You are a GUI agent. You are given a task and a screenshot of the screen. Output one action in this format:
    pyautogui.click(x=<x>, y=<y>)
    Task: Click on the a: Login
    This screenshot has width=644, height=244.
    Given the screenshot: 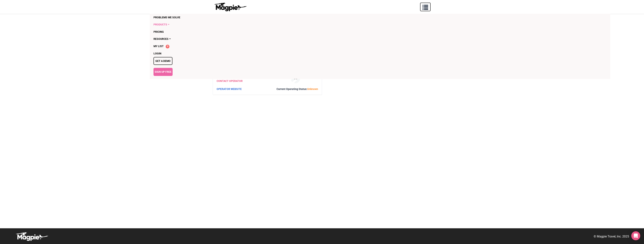 What is the action you would take?
    pyautogui.click(x=358, y=53)
    